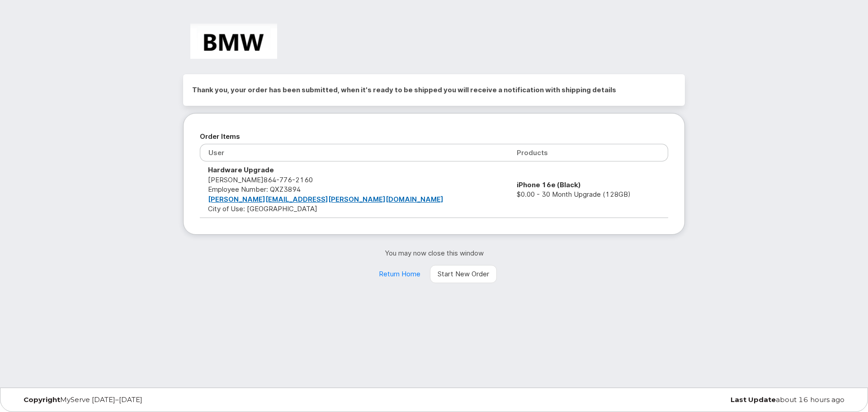 The image size is (868, 412). Describe the element at coordinates (400, 274) in the screenshot. I see `a: Return Home` at that location.